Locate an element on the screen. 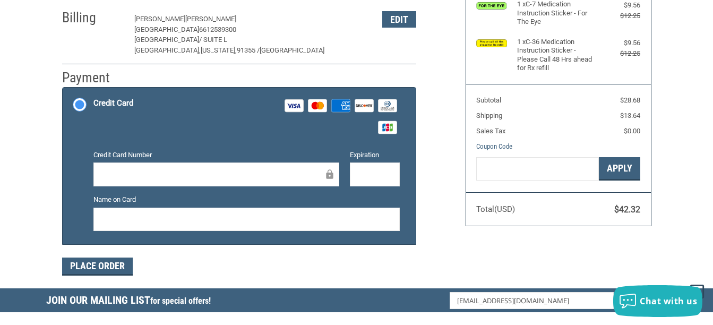  span: $13.64 is located at coordinates (630, 115).